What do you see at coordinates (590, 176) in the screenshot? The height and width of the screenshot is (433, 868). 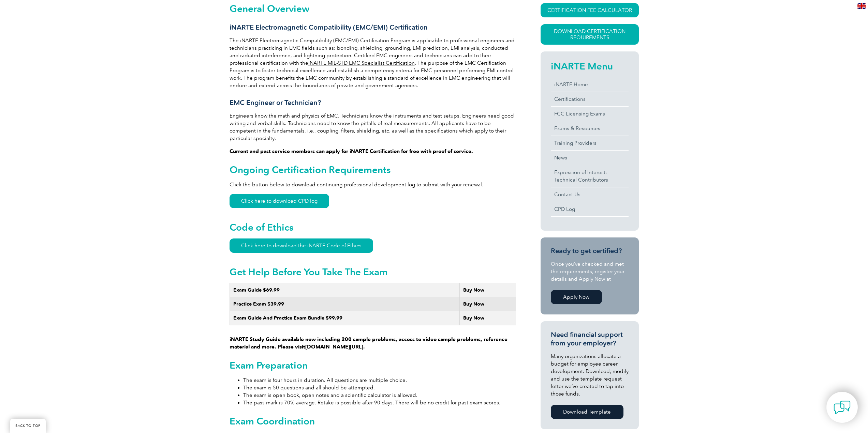 I see `a: Expression of Interest:Technical Contributors` at bounding box center [590, 176].